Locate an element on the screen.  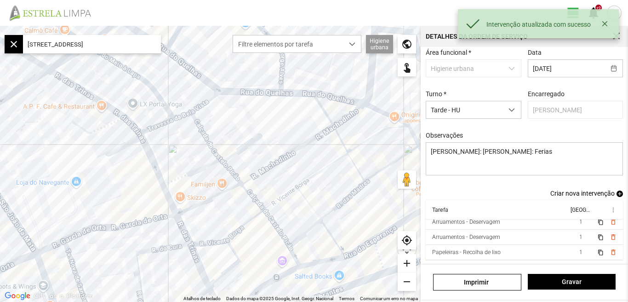
button: Arraste o Pegman para o mapa para abrir o Street View is located at coordinates (407, 179).